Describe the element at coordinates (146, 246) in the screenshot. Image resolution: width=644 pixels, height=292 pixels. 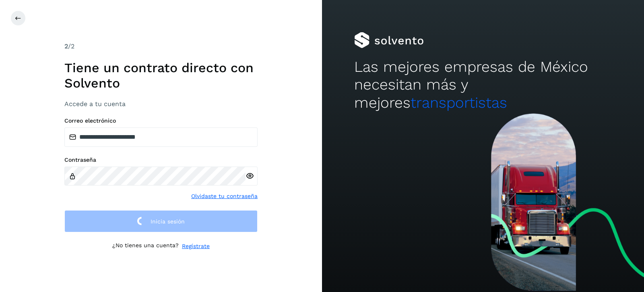
I see `p: ¿No tienes una cuenta?` at that location.